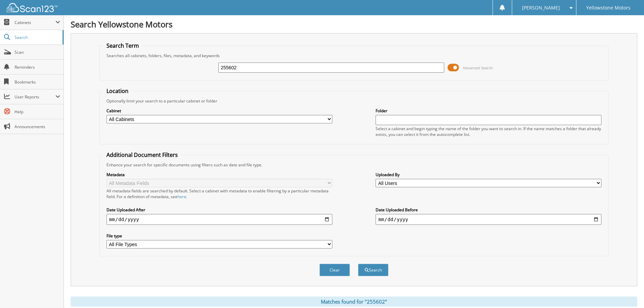 The height and width of the screenshot is (308, 644). Describe the element at coordinates (488, 175) in the screenshot. I see `label: Uploaded By` at that location.